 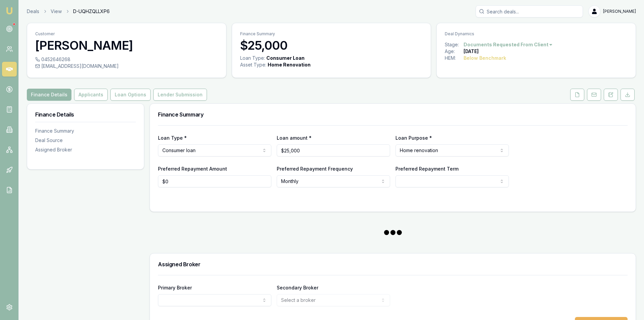 What do you see at coordinates (127, 59) in the screenshot?
I see `div: 0452646268` at bounding box center [127, 59].